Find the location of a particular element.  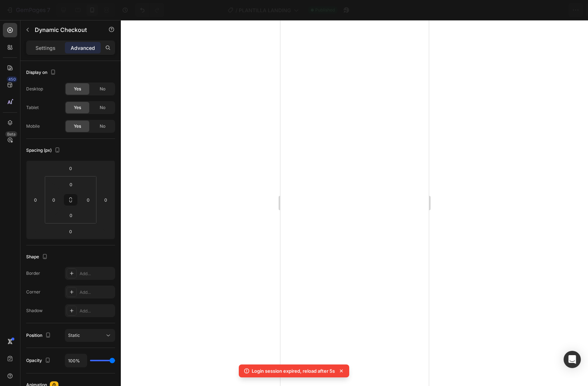

button: Static is located at coordinates (90, 335).